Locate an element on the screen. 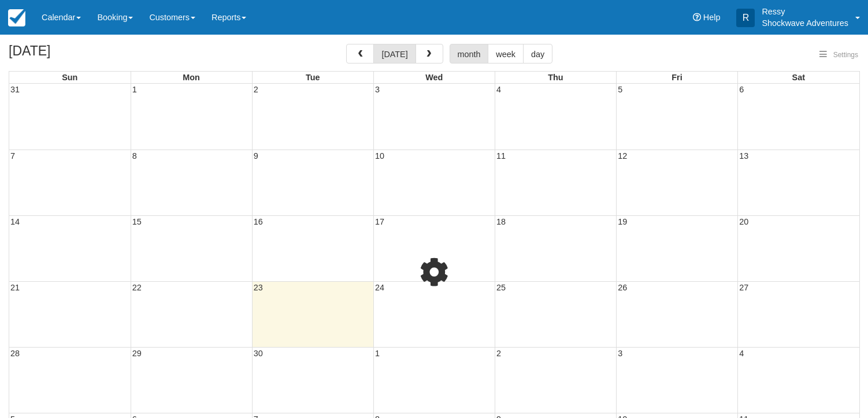 Image resolution: width=868 pixels, height=418 pixels. span: 8 is located at coordinates (135, 156).